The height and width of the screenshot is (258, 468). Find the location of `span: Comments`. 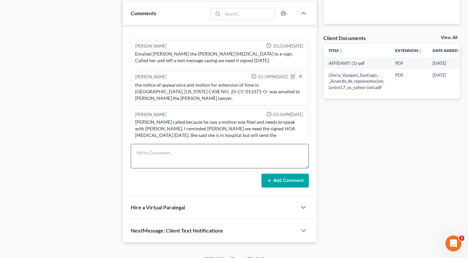

span: Comments is located at coordinates (143, 13).